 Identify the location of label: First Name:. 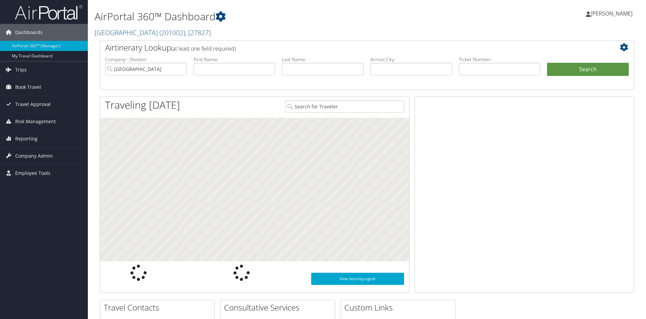
(234, 59).